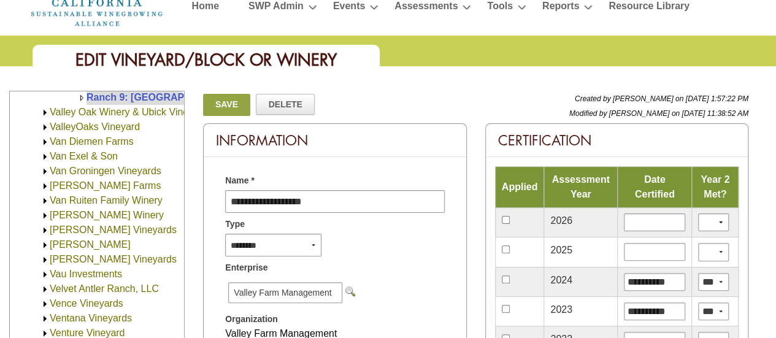  Describe the element at coordinates (86, 273) in the screenshot. I see `a: Vau Investments` at that location.